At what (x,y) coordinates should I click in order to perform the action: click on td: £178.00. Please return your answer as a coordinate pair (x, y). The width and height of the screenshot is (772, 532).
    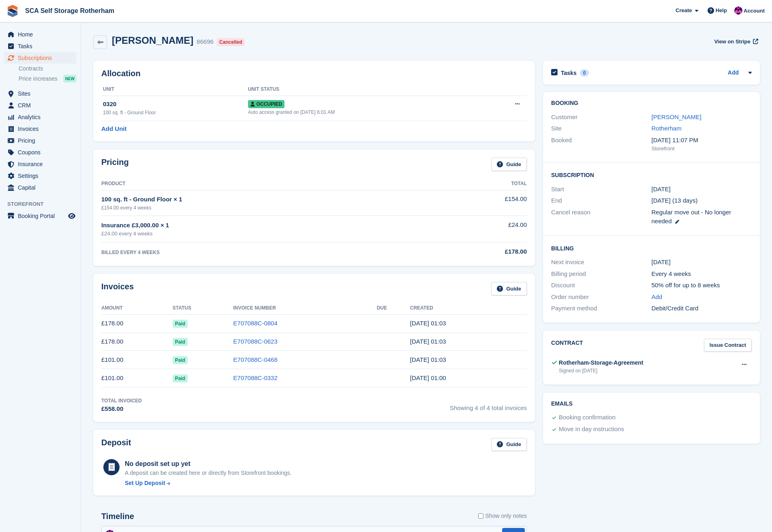
    Looking at the image, I should click on (137, 324).